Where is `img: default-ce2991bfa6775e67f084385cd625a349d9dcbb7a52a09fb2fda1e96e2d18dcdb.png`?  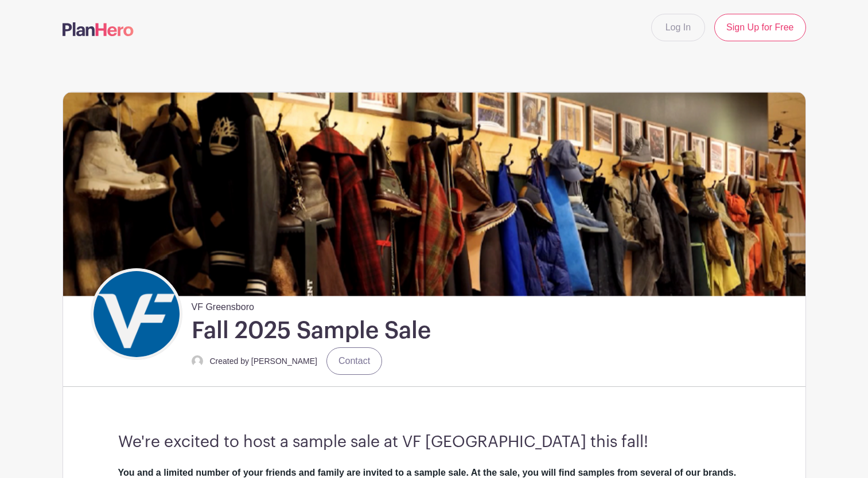
img: default-ce2991bfa6775e67f084385cd625a349d9dcbb7a52a09fb2fda1e96e2d18dcdb.png is located at coordinates (197, 361).